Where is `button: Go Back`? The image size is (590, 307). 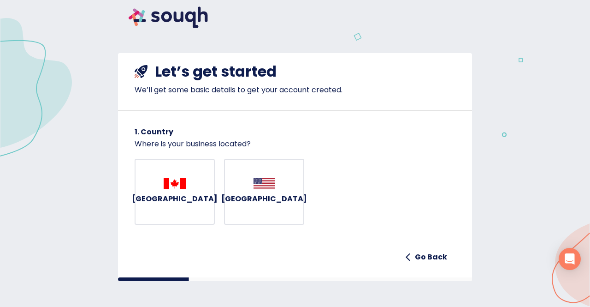 button: Go Back is located at coordinates (427, 257).